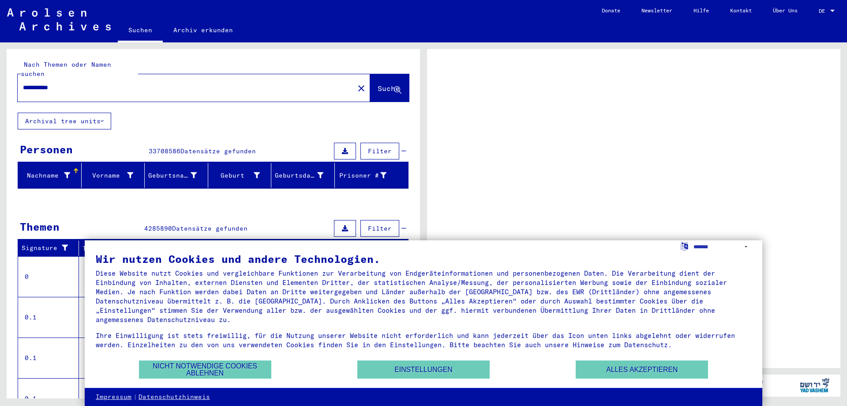  Describe the element at coordinates (303, 175) in the screenshot. I see `mat-header-cell: Geburtsdatum` at that location.